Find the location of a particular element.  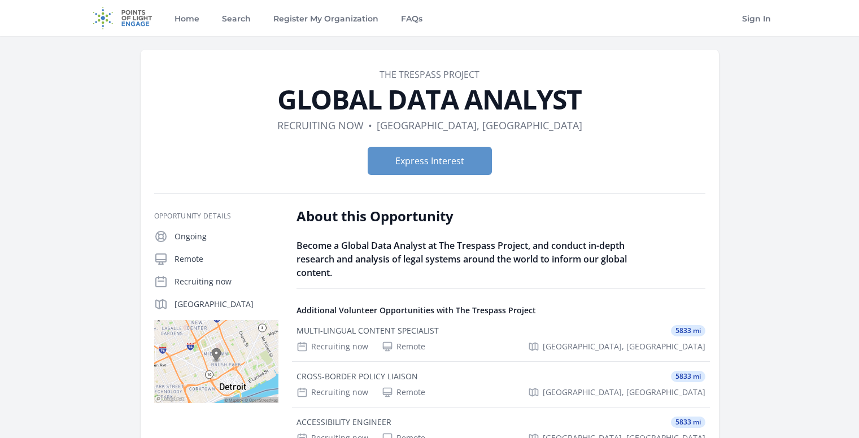

div: ACCESSIBILITY ENGINEER is located at coordinates (344, 422).